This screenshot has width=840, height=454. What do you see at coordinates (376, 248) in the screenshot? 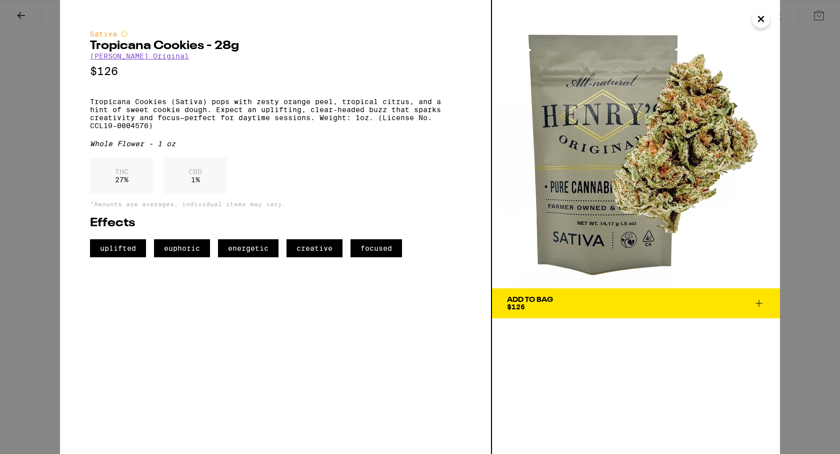
I see `span: focused` at bounding box center [376, 248].